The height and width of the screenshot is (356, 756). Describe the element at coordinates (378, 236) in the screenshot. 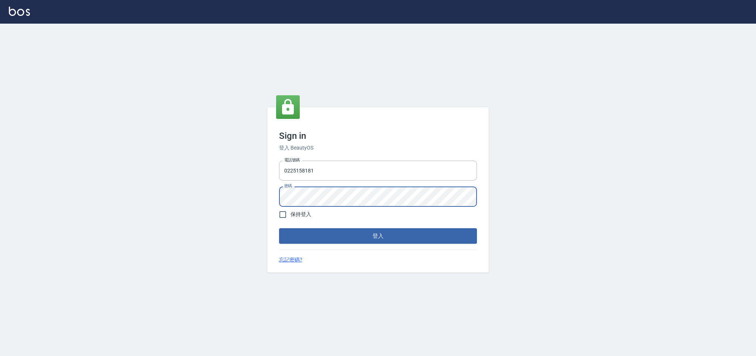

I see `button: 登入` at that location.